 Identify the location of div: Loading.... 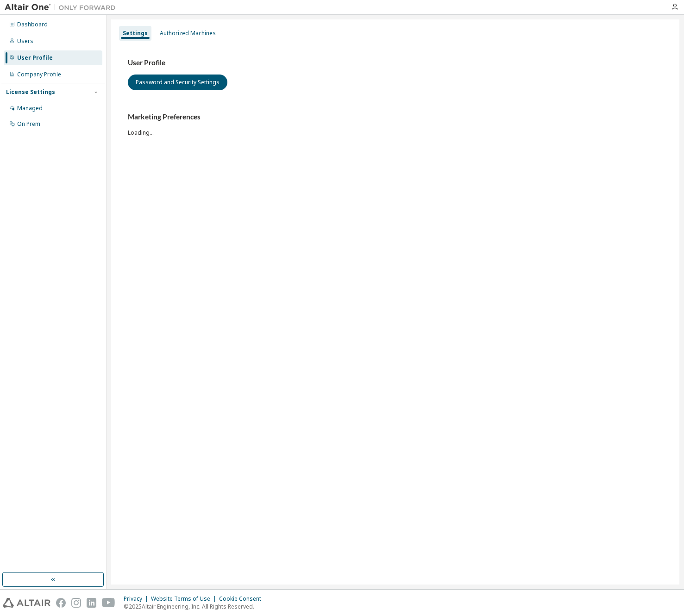
(395, 124).